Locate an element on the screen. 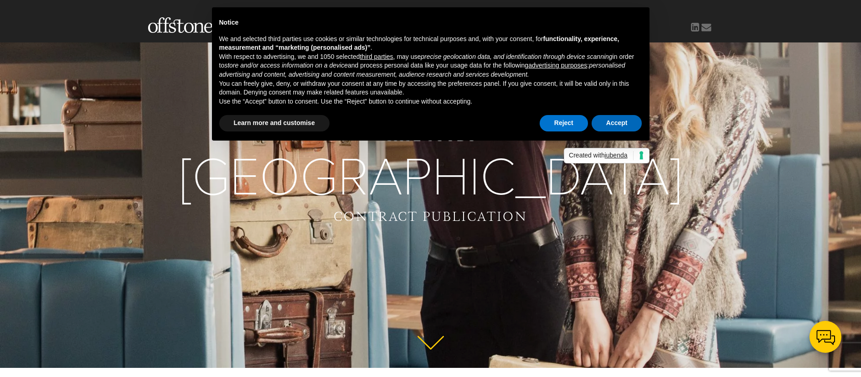  a: Created withiubenda is located at coordinates (606, 155).